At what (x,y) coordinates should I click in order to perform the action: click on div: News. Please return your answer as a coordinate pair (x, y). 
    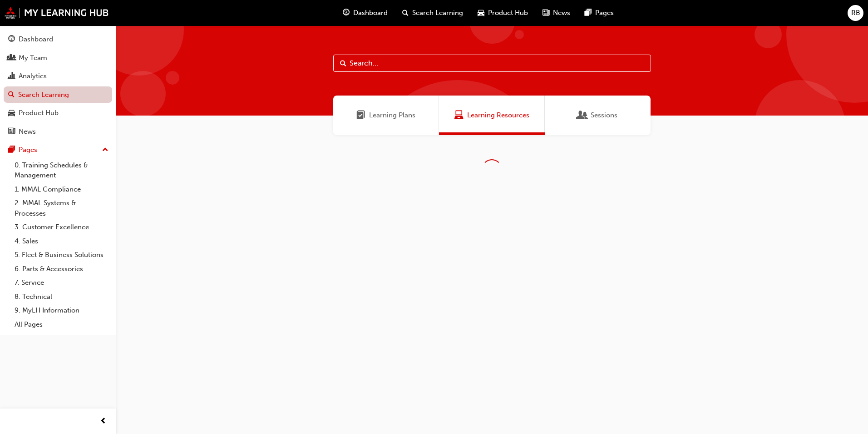
    Looking at the image, I should click on (27, 131).